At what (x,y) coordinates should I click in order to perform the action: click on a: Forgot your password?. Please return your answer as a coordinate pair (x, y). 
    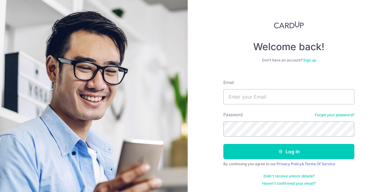
    Looking at the image, I should click on (334, 115).